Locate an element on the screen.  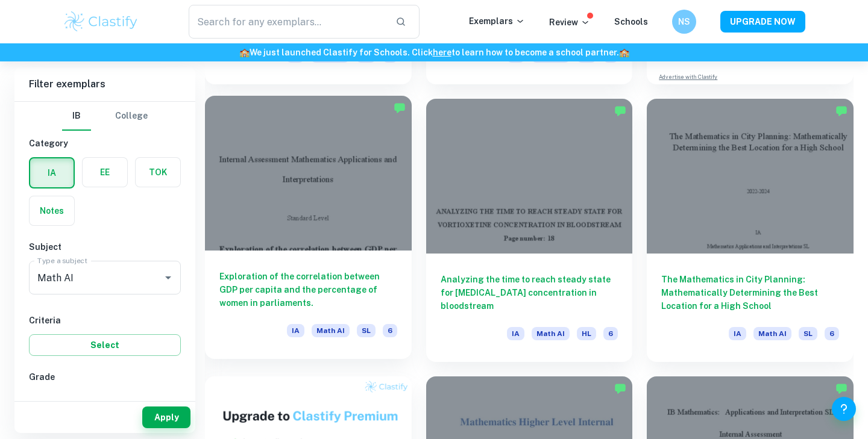
button: IB is located at coordinates (77, 116).